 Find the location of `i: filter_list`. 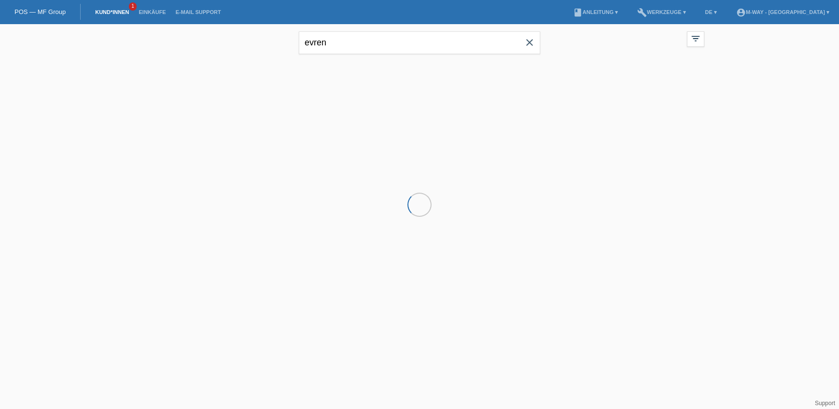

i: filter_list is located at coordinates (695, 39).